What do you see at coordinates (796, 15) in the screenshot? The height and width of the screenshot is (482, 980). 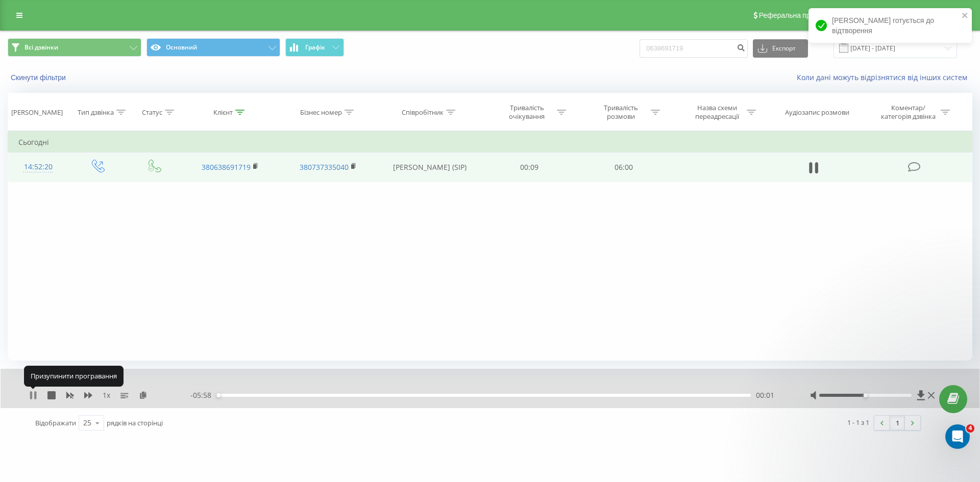 I see `span: Реферальна програма` at bounding box center [796, 15].